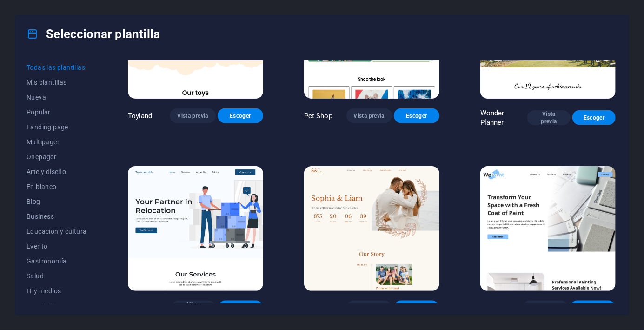 This screenshot has height=330, width=644. Describe the element at coordinates (57, 216) in the screenshot. I see `span: Business` at that location.